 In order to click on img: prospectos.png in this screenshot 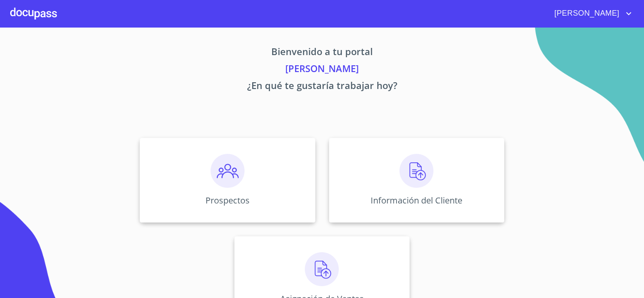, I will do `click(227, 171)`.